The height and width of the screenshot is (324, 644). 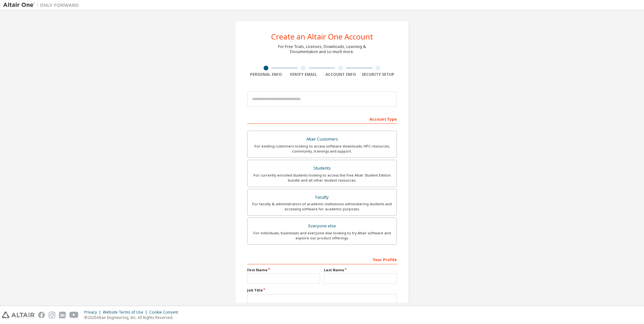 I want to click on div: Your Profile, so click(x=322, y=259).